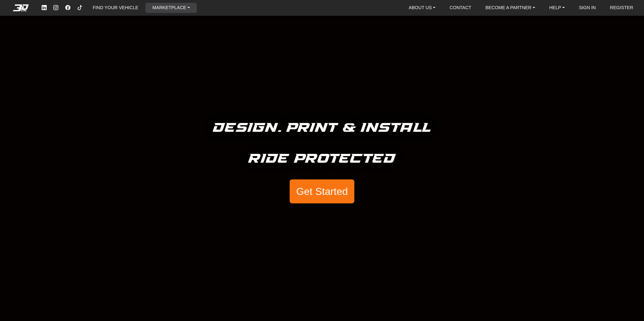 The width and height of the screenshot is (644, 321). Describe the element at coordinates (422, 8) in the screenshot. I see `a: ABOUT US` at that location.